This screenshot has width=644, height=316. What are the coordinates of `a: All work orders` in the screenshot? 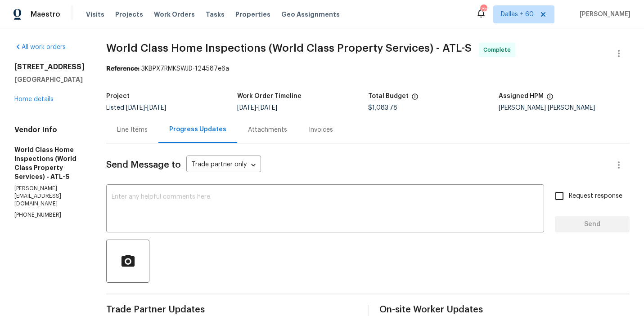 It's located at (40, 47).